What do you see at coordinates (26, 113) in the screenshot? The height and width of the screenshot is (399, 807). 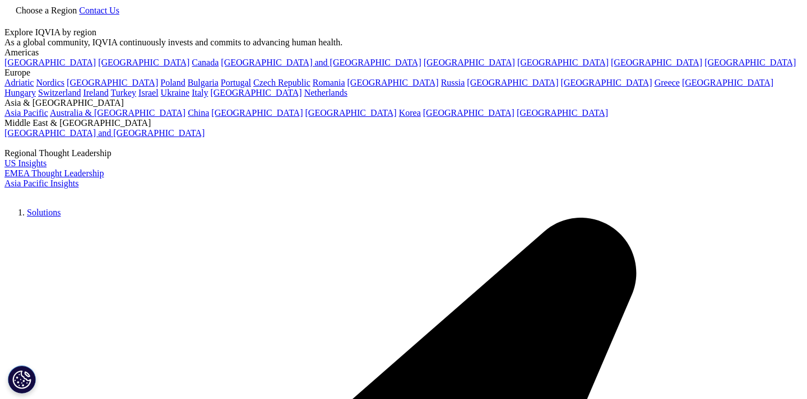 I see `a: Asia Pacific` at bounding box center [26, 113].